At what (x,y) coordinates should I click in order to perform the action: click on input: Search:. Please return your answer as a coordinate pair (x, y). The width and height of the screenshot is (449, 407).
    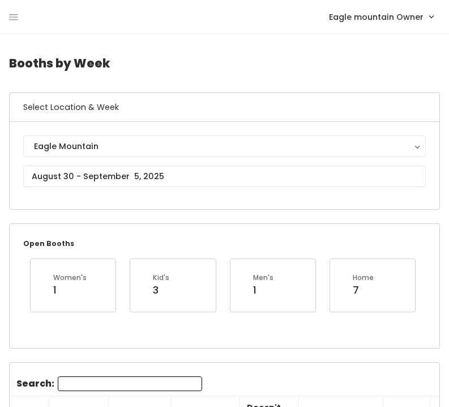
    Looking at the image, I should click on (130, 383).